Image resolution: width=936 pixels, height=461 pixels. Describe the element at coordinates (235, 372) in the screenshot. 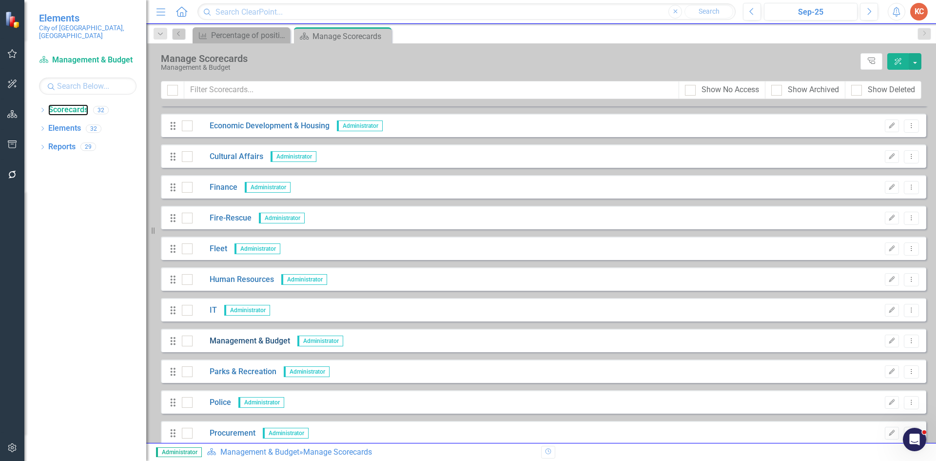

I see `a: Parks & Recreation` at that location.